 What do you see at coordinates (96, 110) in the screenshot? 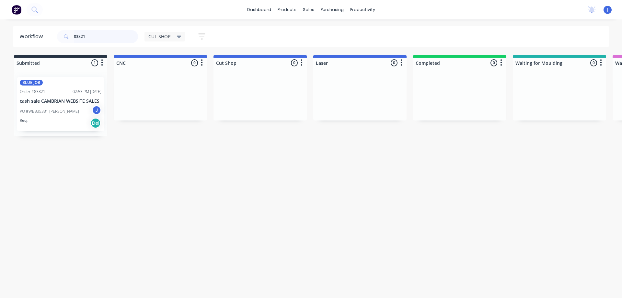
I see `div: J` at bounding box center [96, 110].